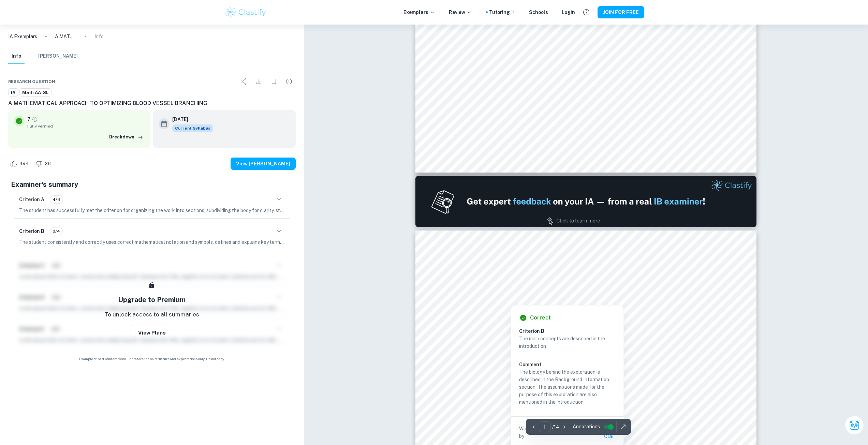 The image size is (868, 445). Describe the element at coordinates (23, 36) in the screenshot. I see `p: IA Exemplars` at that location.